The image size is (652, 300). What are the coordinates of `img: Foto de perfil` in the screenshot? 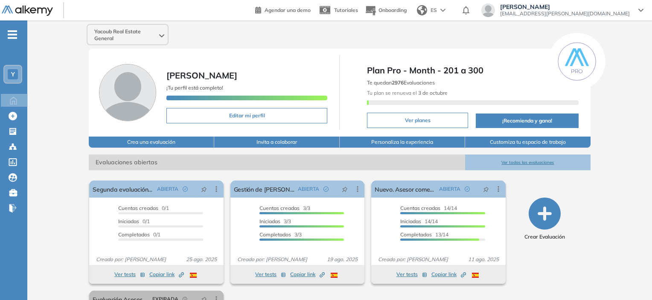 It's located at (128, 93).